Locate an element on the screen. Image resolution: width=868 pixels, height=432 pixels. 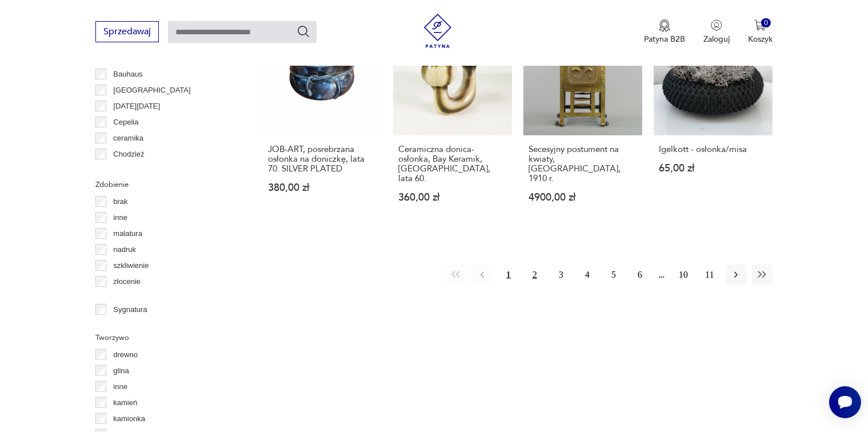
button: Patyna B2B is located at coordinates (665, 32).